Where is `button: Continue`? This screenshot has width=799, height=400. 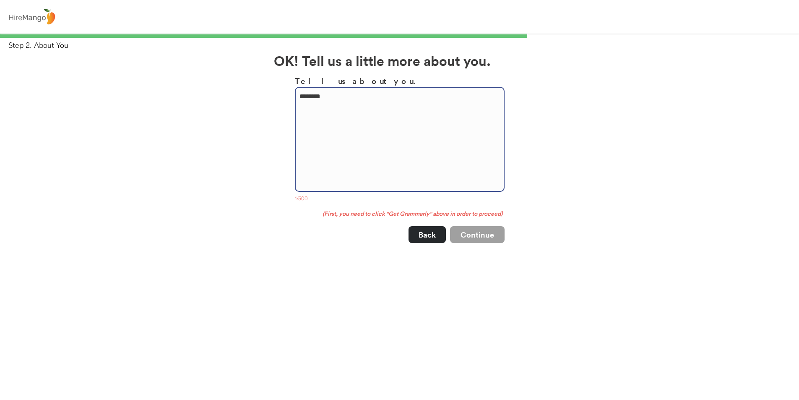 button: Continue is located at coordinates (477, 234).